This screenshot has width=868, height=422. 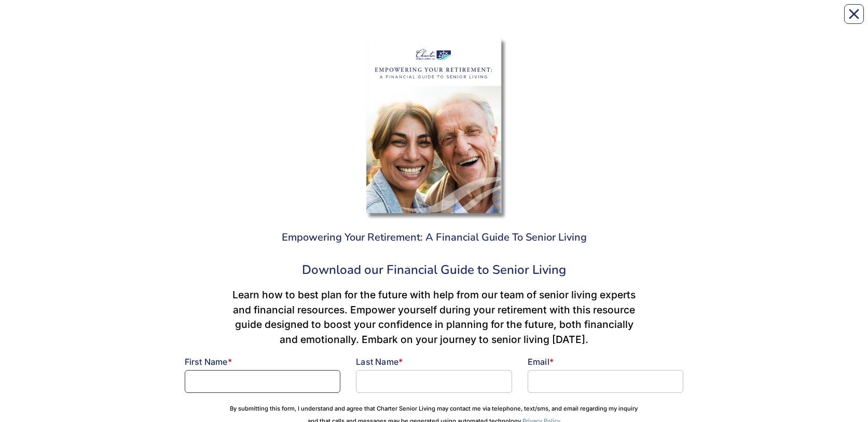 What do you see at coordinates (434, 237) in the screenshot?
I see `h3: Empowering Your Retirement: A Financial Guide To Senior Living` at bounding box center [434, 237].